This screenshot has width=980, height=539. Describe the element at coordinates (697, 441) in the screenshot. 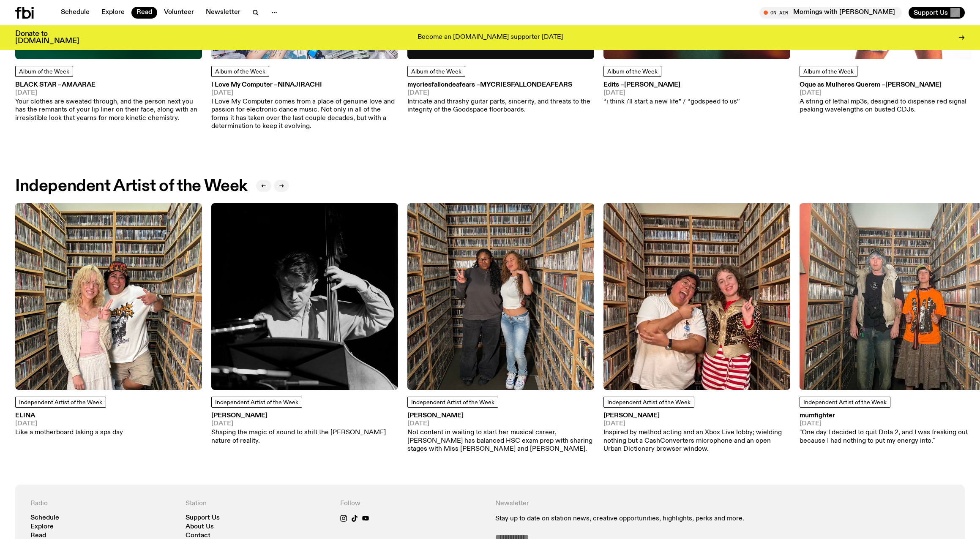

I see `p: Inspired by method acting and an Xbox Live lobby; wielding nothing but a CashConverters microphon...` at that location.